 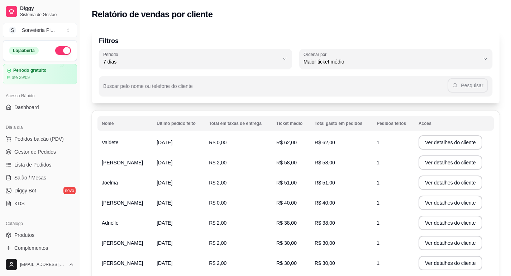 I want to click on div: Dia a dia, so click(x=40, y=127).